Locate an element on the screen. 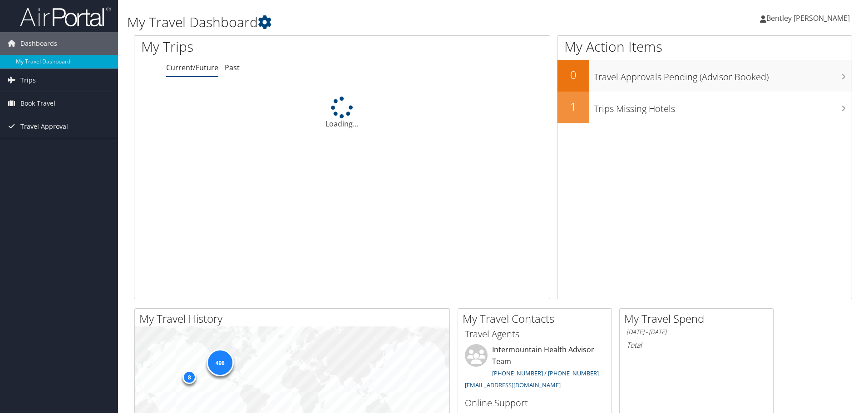 The height and width of the screenshot is (413, 868). h1: My Action Items is located at coordinates (705, 47).